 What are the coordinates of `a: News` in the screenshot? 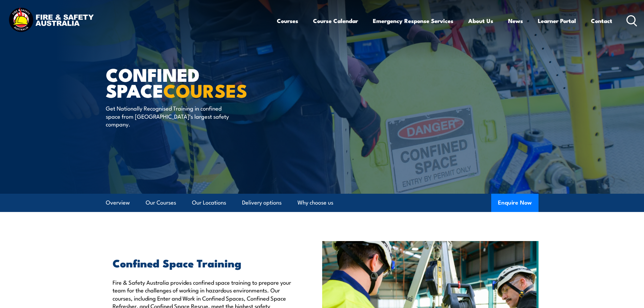 It's located at (516, 21).